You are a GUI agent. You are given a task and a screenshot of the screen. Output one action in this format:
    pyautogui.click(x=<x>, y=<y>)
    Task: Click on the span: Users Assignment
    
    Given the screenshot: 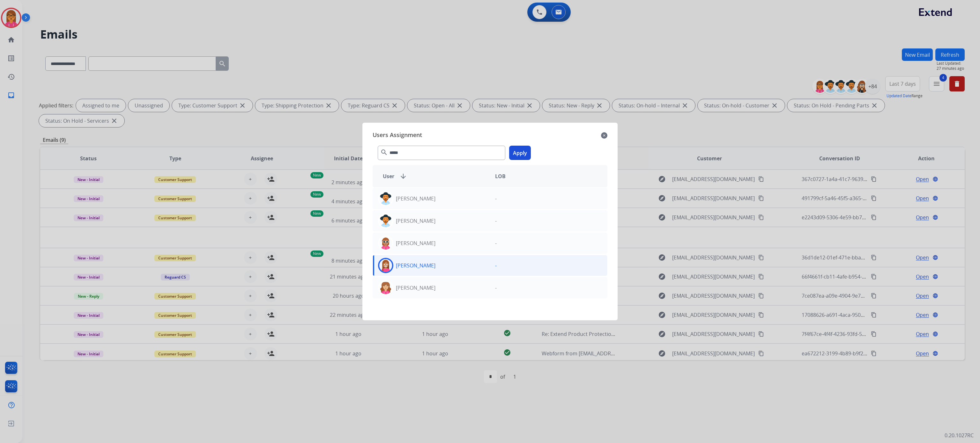 What is the action you would take?
    pyautogui.click(x=397, y=135)
    